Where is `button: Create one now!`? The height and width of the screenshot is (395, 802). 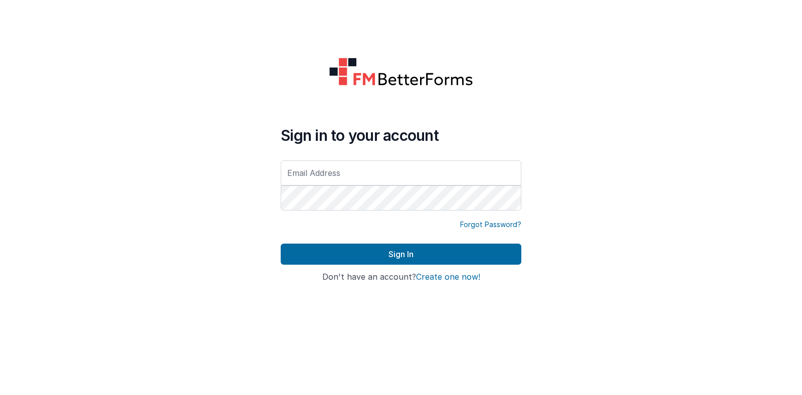 button: Create one now! is located at coordinates (448, 277).